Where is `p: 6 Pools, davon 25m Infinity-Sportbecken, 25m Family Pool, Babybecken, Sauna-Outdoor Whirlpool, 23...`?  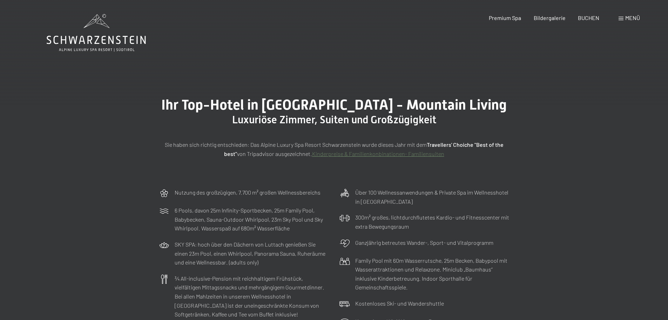 p: 6 Pools, davon 25m Infinity-Sportbecken, 25m Family Pool, Babybecken, Sauna-Outdoor Whirlpool, 23... is located at coordinates (252, 219).